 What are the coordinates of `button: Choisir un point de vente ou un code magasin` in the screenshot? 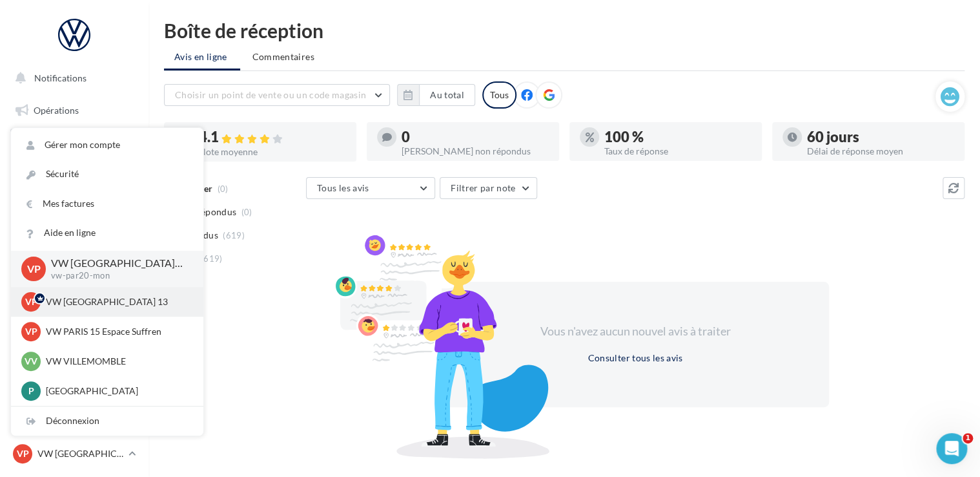 It's located at (277, 95).